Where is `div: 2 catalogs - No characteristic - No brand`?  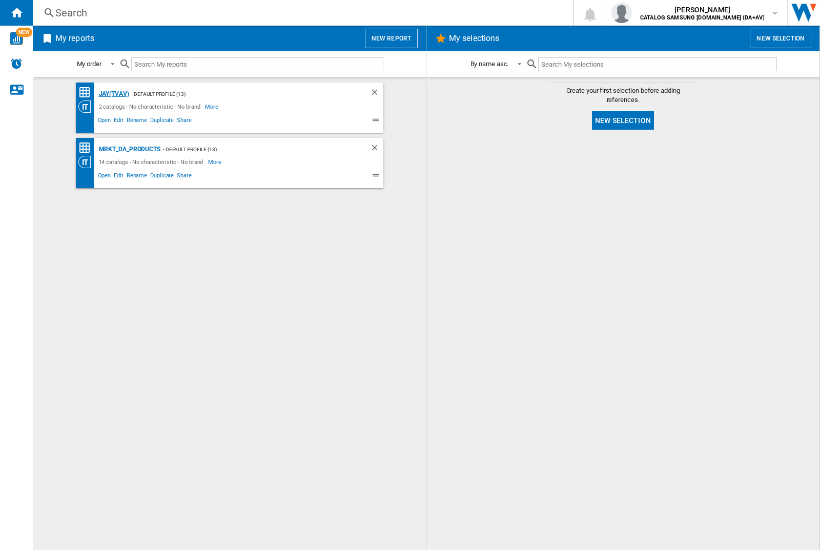
div: 2 catalogs - No characteristic - No brand is located at coordinates (151, 107).